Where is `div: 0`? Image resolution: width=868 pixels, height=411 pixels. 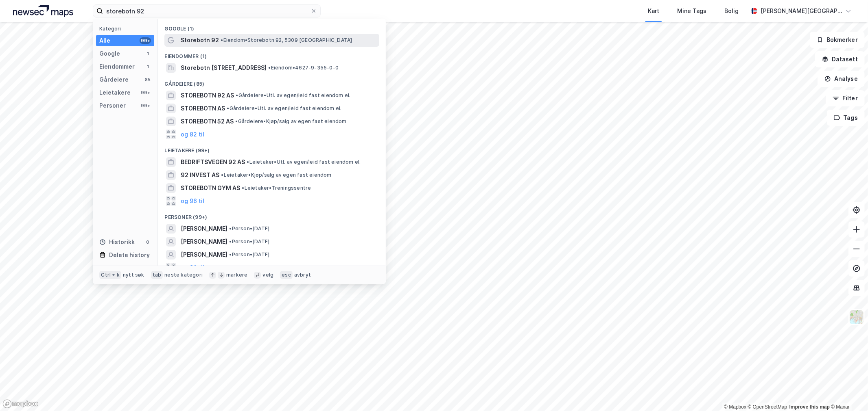 div: 0 is located at coordinates (148, 242).